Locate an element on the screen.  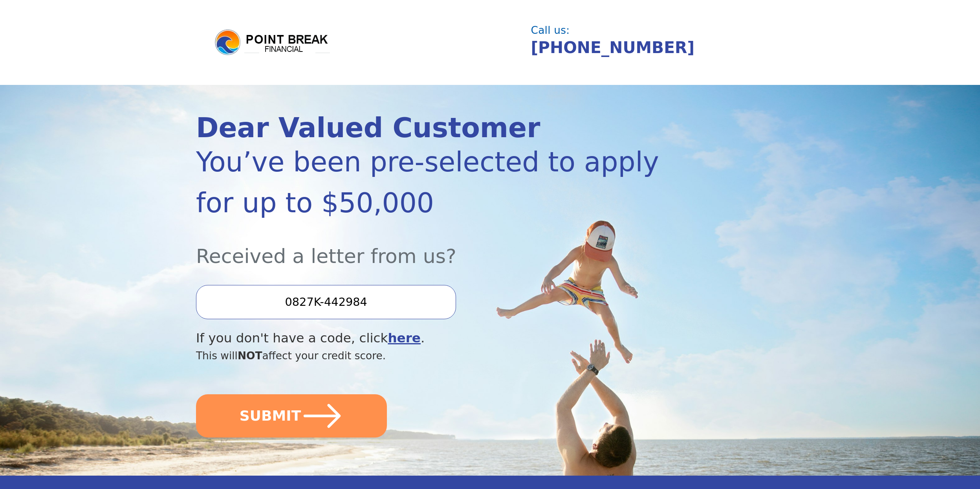
input: Enter your Offer Code: is located at coordinates (326, 302).